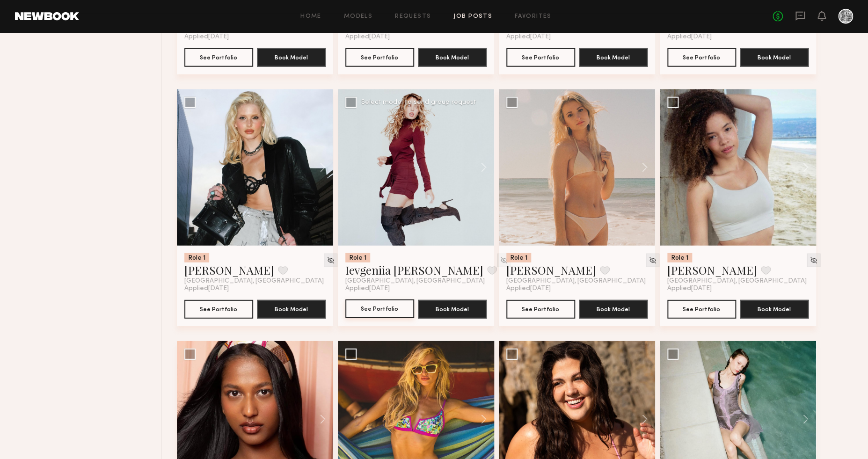  Describe the element at coordinates (358, 16) in the screenshot. I see `a: Models` at that location.